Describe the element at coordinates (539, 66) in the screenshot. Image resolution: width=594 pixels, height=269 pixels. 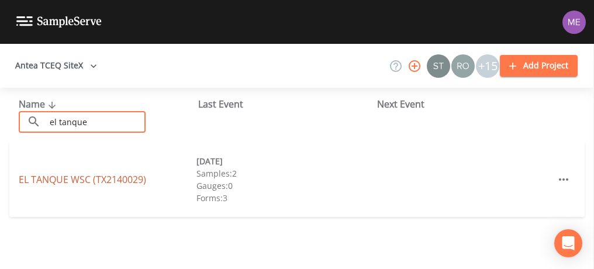
I see `button: Add Project` at that location.